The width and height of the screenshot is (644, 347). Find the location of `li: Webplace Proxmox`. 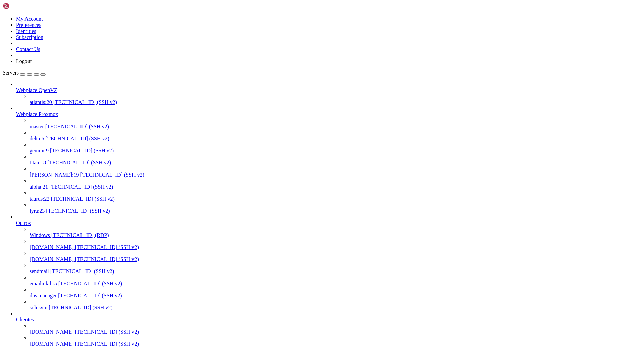

li: Webplace Proxmox is located at coordinates (329, 160).